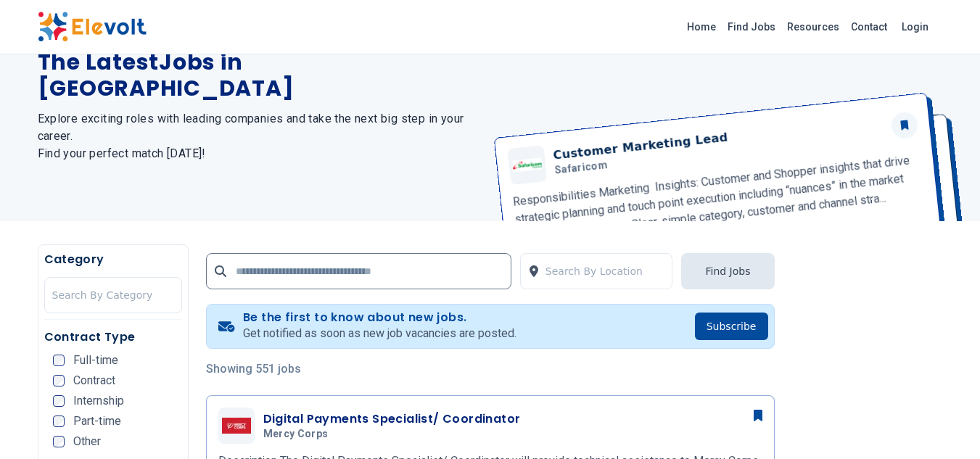 The height and width of the screenshot is (459, 980). What do you see at coordinates (392, 419) in the screenshot?
I see `h3: Digital Payments Specialist/ Coordinator` at bounding box center [392, 419].